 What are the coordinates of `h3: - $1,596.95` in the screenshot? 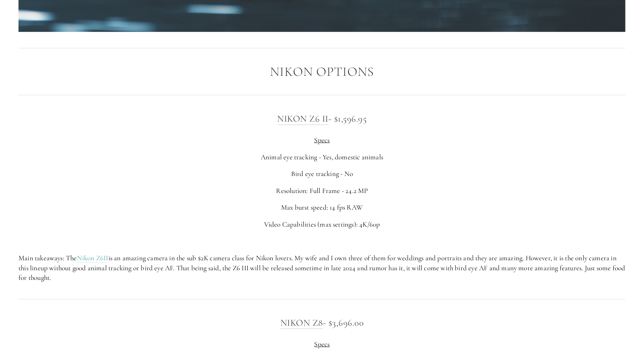 It's located at (322, 119).